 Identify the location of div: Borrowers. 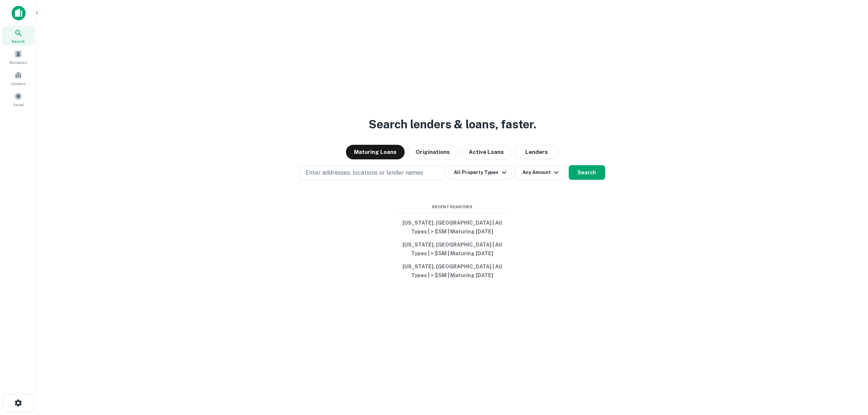
(18, 57).